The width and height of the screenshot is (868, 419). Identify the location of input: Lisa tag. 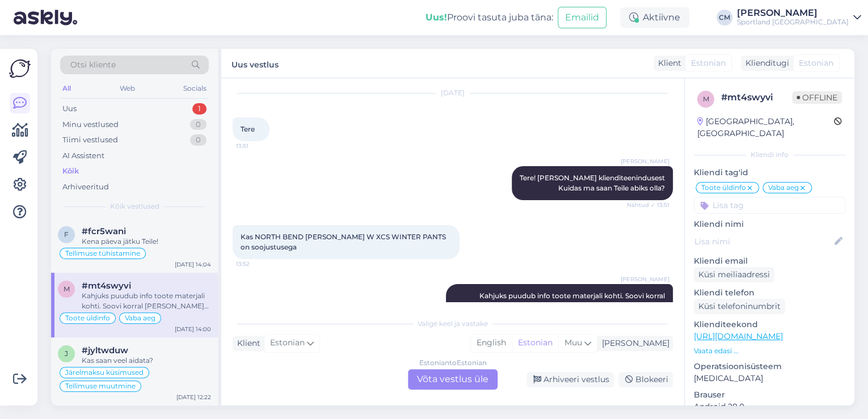
(769, 205).